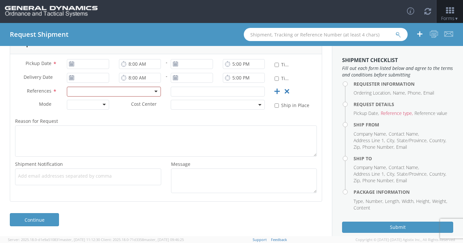  I want to click on li: Type, so click(359, 201).